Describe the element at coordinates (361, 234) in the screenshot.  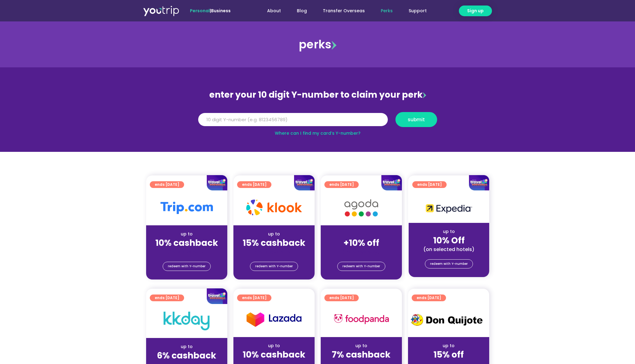
I see `span: up to` at that location.